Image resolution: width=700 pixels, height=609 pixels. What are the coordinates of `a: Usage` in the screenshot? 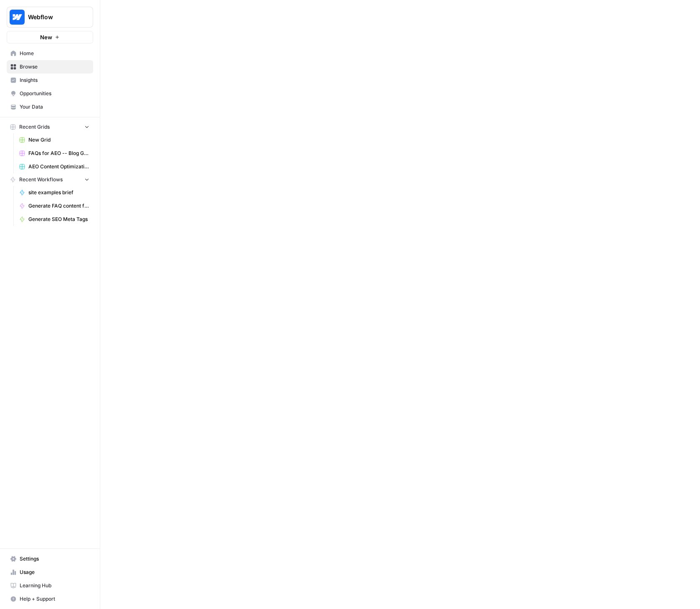 It's located at (49, 573).